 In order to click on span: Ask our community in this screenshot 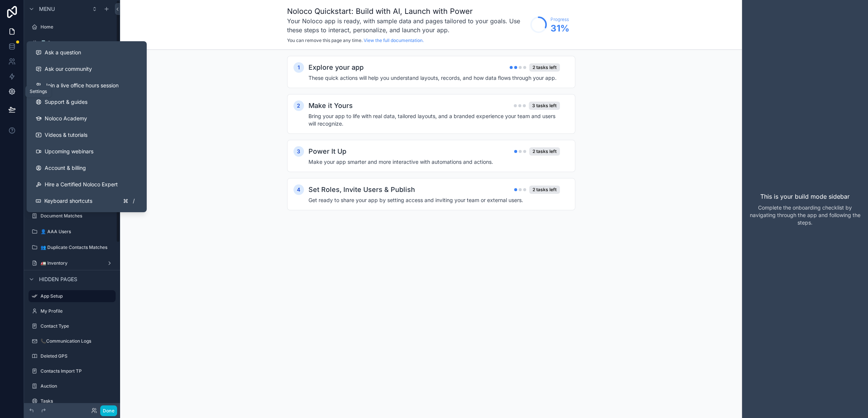, I will do `click(68, 69)`.